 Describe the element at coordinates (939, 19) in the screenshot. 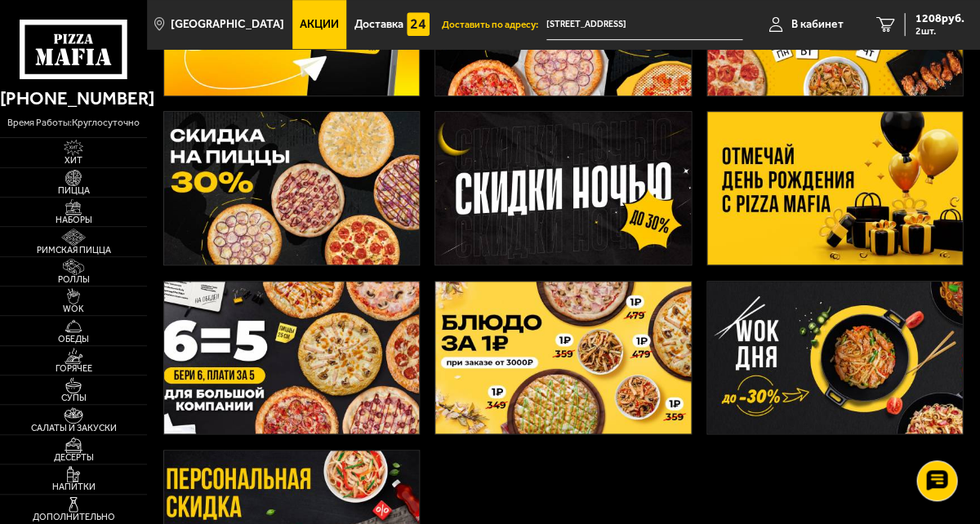

I see `span: 1208 руб.` at that location.